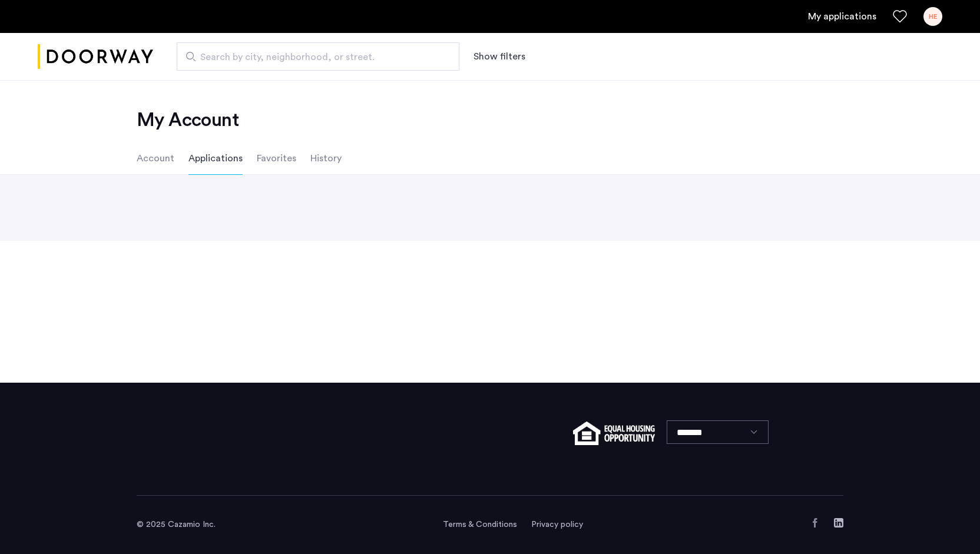  I want to click on a: My application, so click(842, 17).